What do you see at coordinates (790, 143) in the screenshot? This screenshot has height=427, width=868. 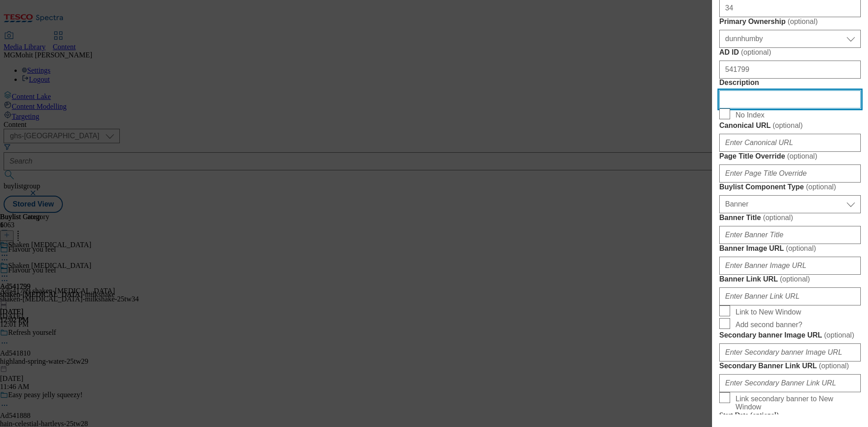 I see `input: Enter Canonical URL` at bounding box center [790, 143].